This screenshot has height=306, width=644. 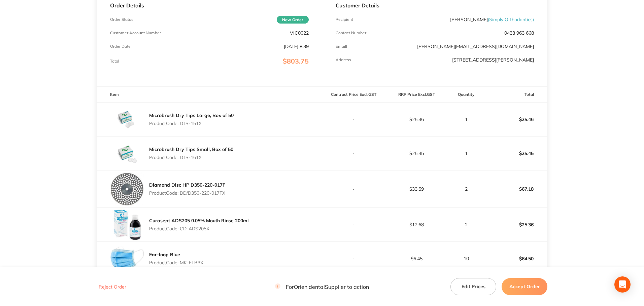 I want to click on th: Total, so click(x=516, y=94).